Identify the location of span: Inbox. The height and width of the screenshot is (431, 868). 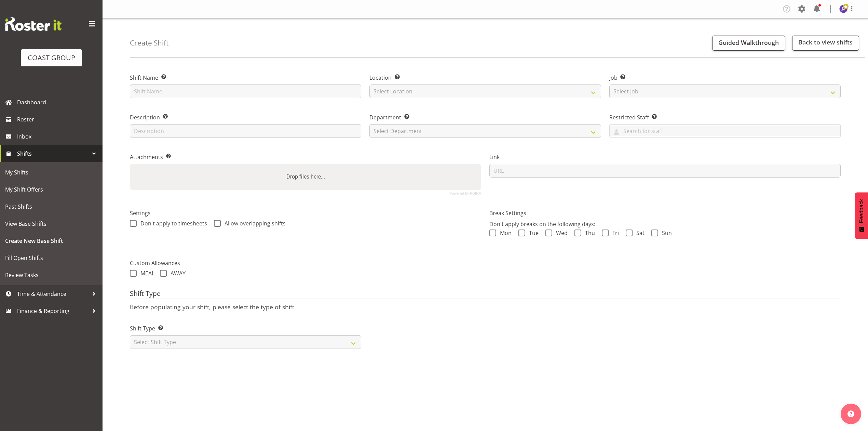
(58, 136).